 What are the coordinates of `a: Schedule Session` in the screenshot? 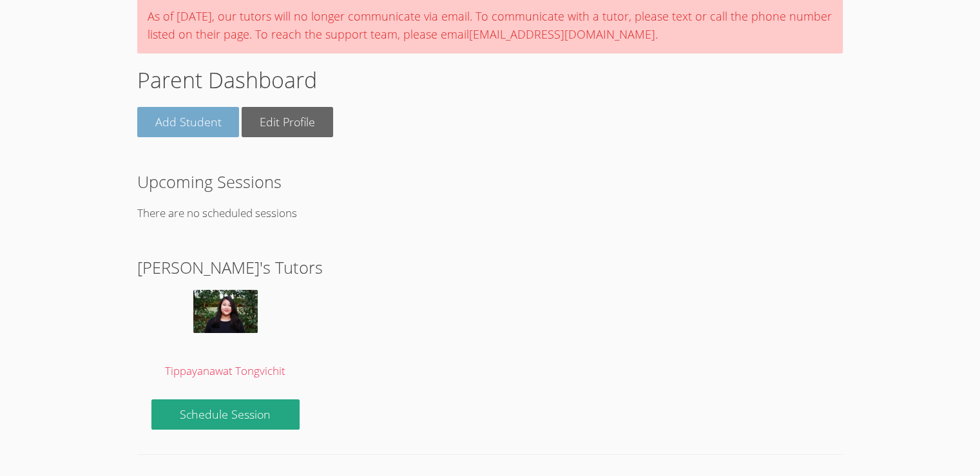 It's located at (226, 414).